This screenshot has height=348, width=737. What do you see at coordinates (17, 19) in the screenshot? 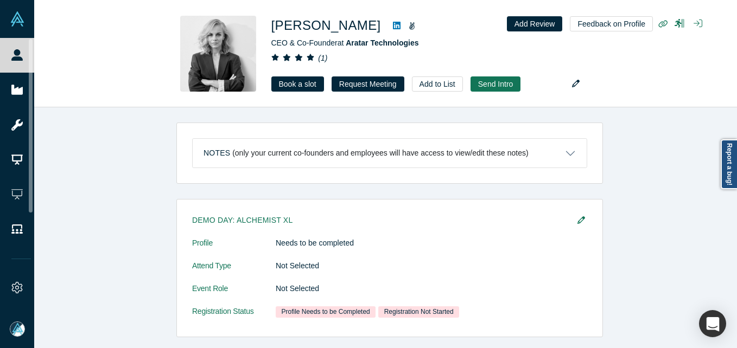
I see `img: Alchemist Vault Logo` at bounding box center [17, 19].